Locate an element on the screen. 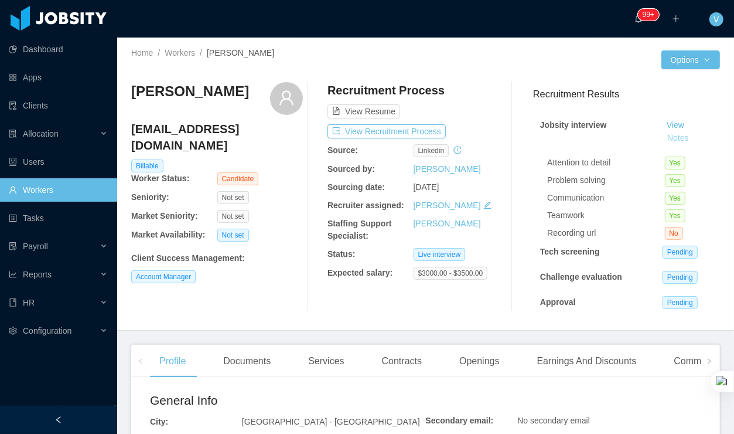 The width and height of the screenshot is (734, 434). strong: Challenge evaluation is located at coordinates (581, 277).